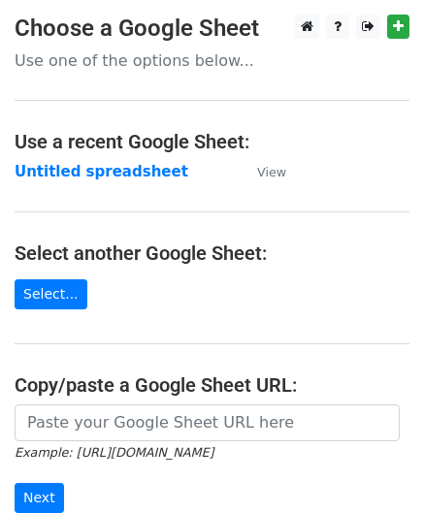  I want to click on h4: Copy/paste a Google Sheet URL:, so click(211, 385).